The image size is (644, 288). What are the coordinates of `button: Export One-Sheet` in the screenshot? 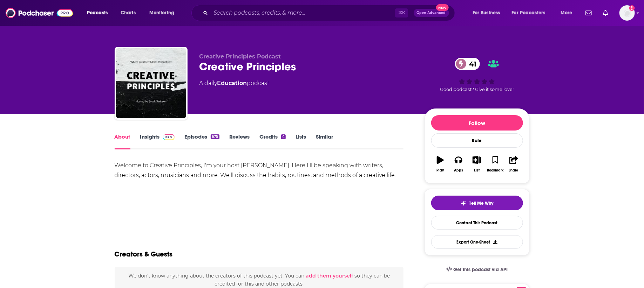 It's located at (477, 242).